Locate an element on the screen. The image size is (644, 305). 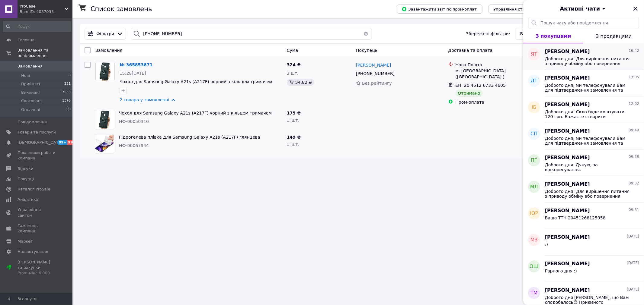
span: Завантажити звіт по пром-оплаті is located at coordinates (440, 9).